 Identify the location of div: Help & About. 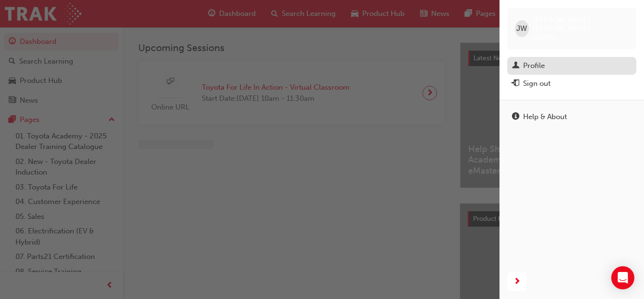
(545, 117).